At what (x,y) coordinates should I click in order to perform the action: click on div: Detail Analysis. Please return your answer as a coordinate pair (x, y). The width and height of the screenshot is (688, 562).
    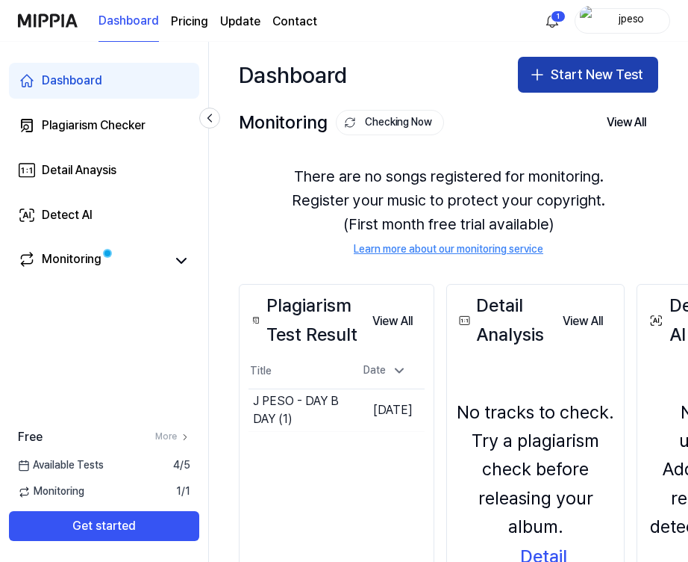
    Looking at the image, I should click on (503, 320).